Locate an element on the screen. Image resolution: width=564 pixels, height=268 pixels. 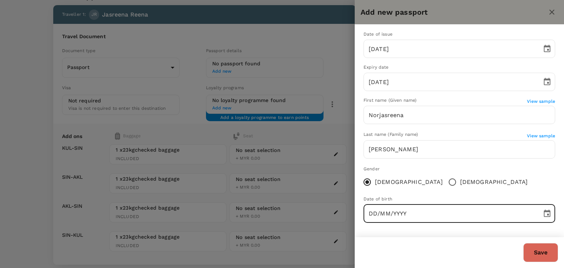
div: Gender is located at coordinates (460, 169).